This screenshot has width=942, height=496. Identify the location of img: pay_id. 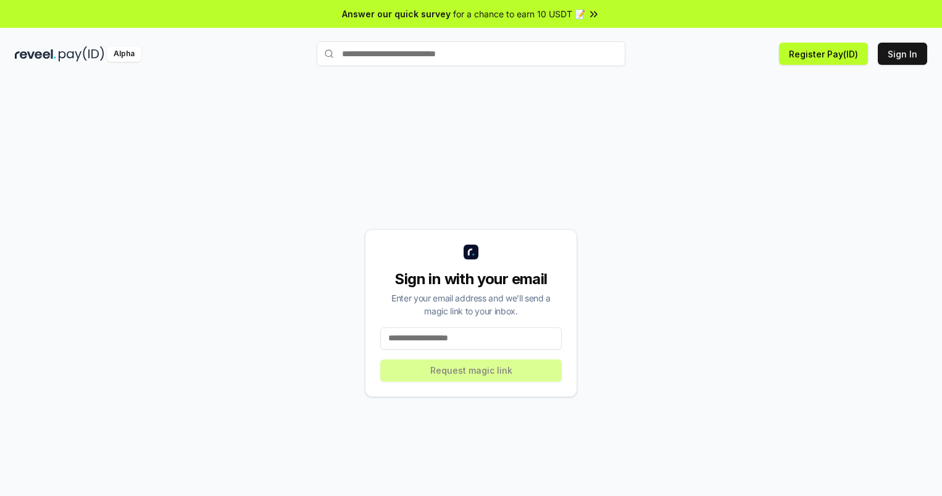
(82, 54).